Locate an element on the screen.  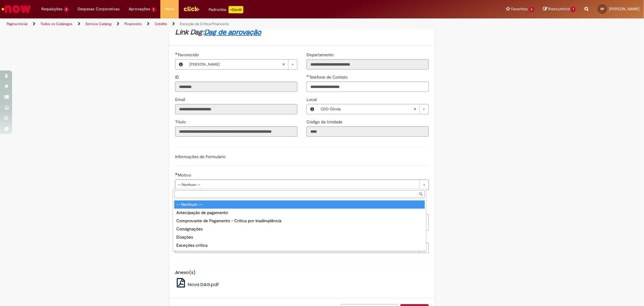
div: Consignações is located at coordinates (299, 229).